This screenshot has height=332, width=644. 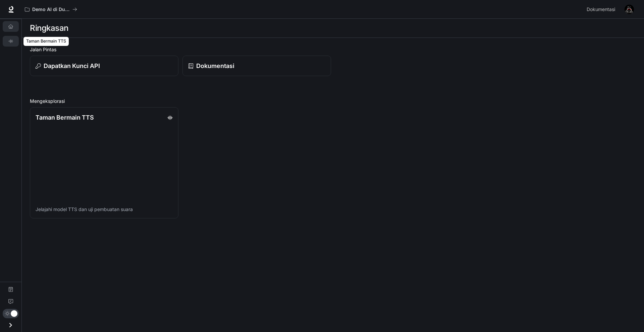 I want to click on img: Avatar pengguna, so click(x=630, y=9).